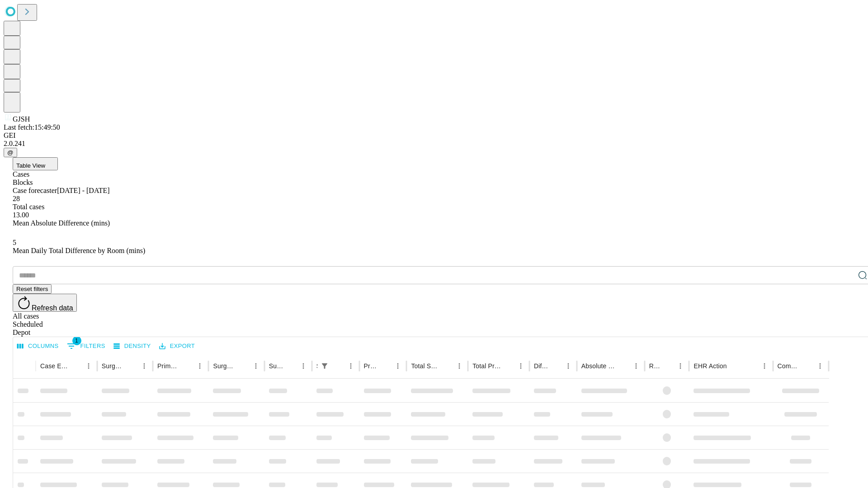  Describe the element at coordinates (487, 366) in the screenshot. I see `div: Total Predicted Duration` at that location.